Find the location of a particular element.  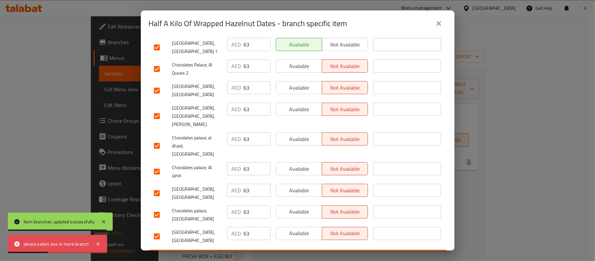

button: close is located at coordinates (439, 24).